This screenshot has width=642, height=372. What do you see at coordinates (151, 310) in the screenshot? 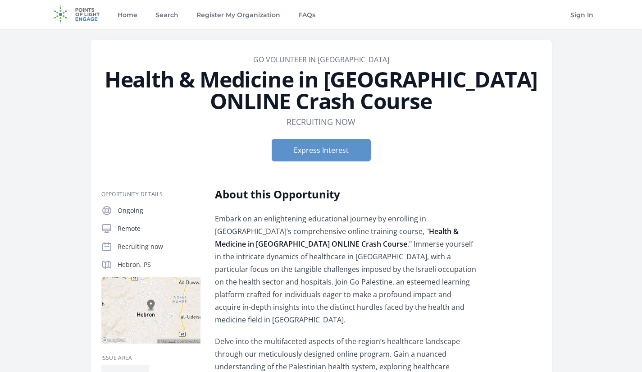
I see `img: Map` at bounding box center [151, 310].